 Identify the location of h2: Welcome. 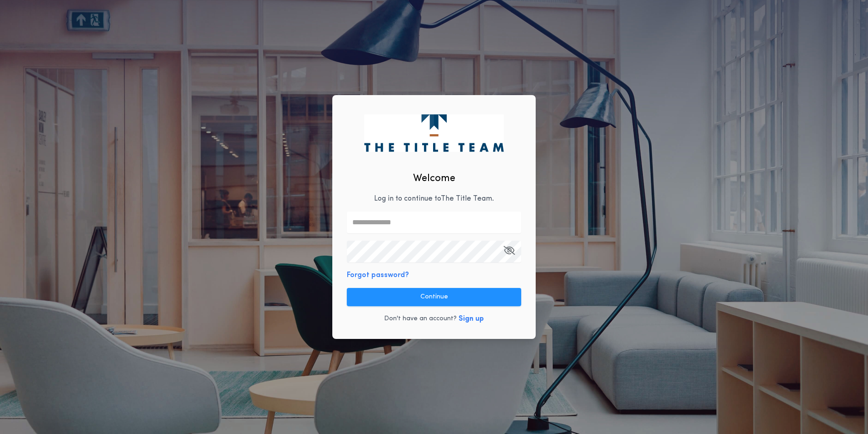
(434, 178).